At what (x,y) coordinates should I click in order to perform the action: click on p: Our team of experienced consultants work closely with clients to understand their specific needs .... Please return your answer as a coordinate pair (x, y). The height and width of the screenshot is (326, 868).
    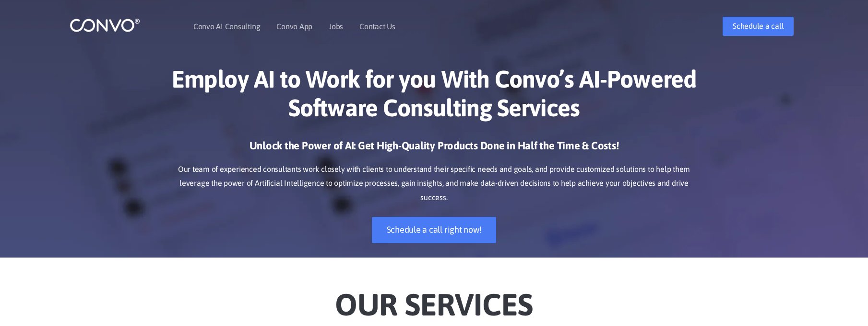
    Looking at the image, I should click on (434, 184).